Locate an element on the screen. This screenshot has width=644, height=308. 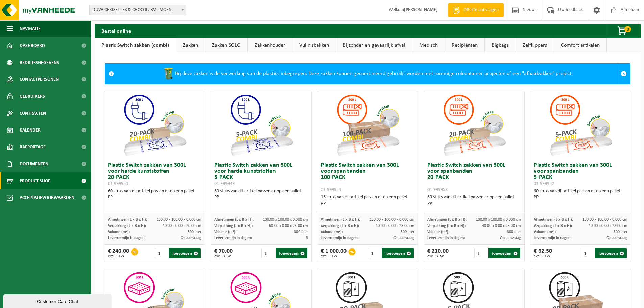
h2: Bestel online is located at coordinates (117, 30).